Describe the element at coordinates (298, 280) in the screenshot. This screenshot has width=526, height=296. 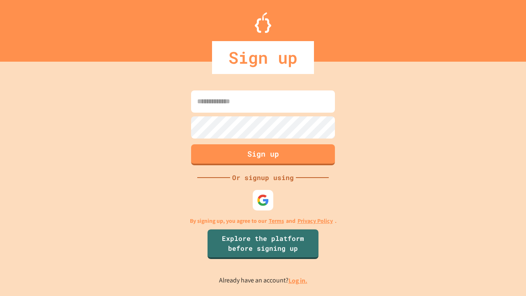
I see `a: Log in.` at that location.